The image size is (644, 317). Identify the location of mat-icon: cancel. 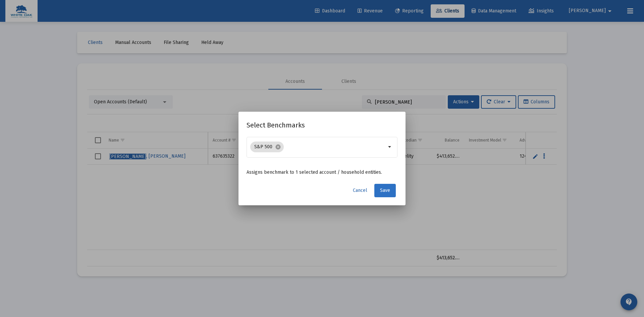
(278, 147).